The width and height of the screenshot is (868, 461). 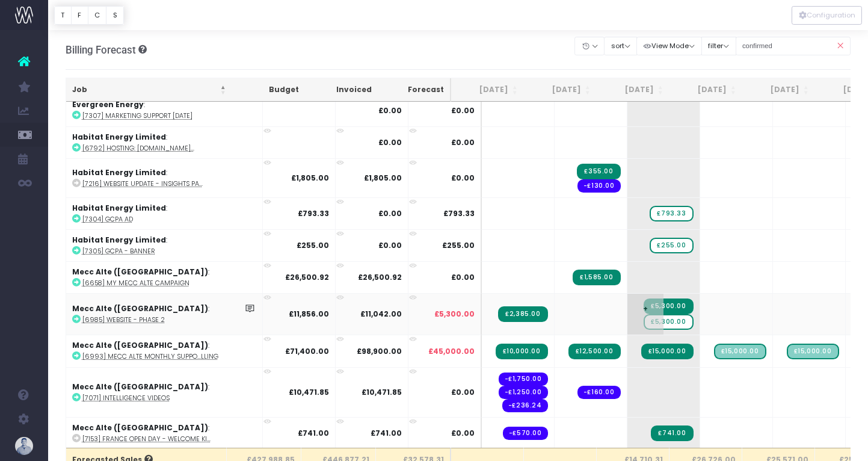 What do you see at coordinates (487, 89) in the screenshot?
I see `th: Jul 25: activate to sort column ascending` at bounding box center [487, 89].